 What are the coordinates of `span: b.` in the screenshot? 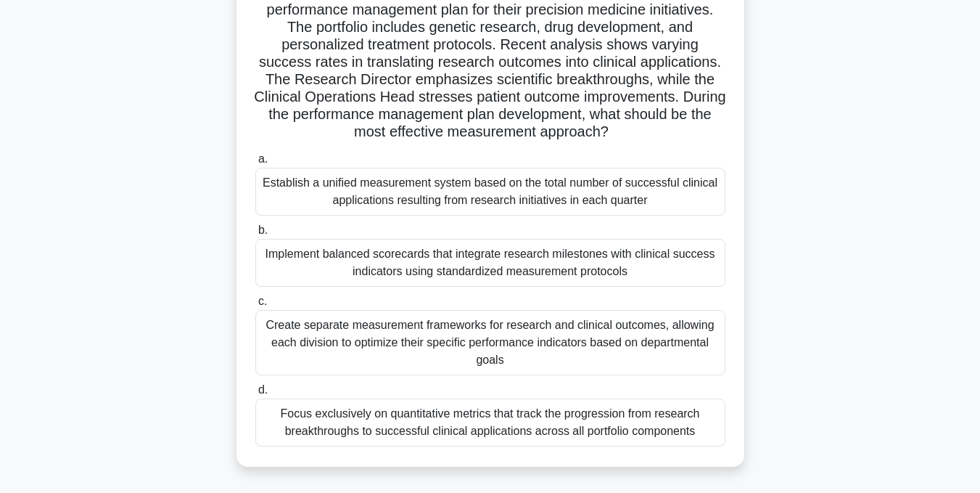 It's located at (263, 229).